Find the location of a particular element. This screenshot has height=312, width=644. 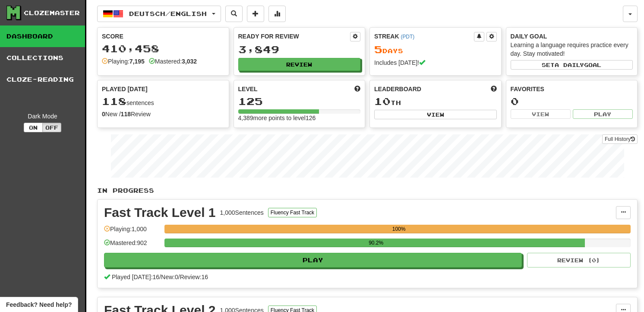

div: Ready for Review is located at coordinates (294, 36).